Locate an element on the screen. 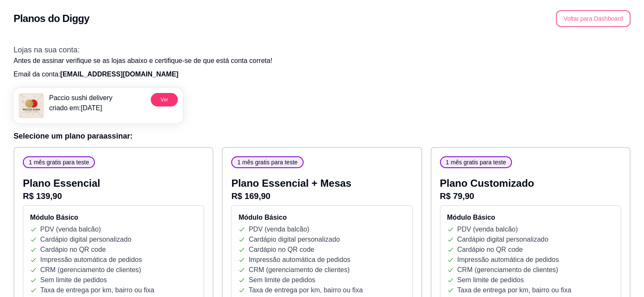 This screenshot has height=297, width=644. p: Plano Customizado is located at coordinates (531, 183).